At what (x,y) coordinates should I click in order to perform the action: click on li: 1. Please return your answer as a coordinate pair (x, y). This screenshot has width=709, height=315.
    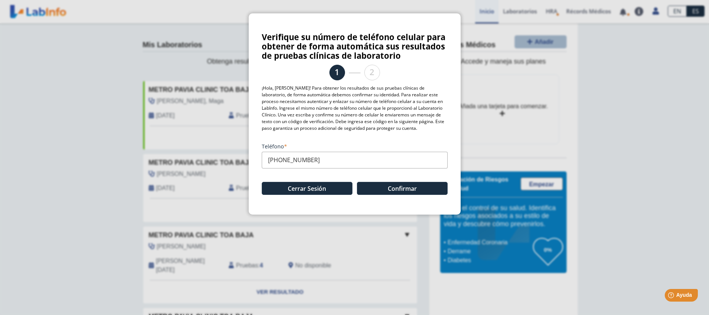
    Looking at the image, I should click on (337, 73).